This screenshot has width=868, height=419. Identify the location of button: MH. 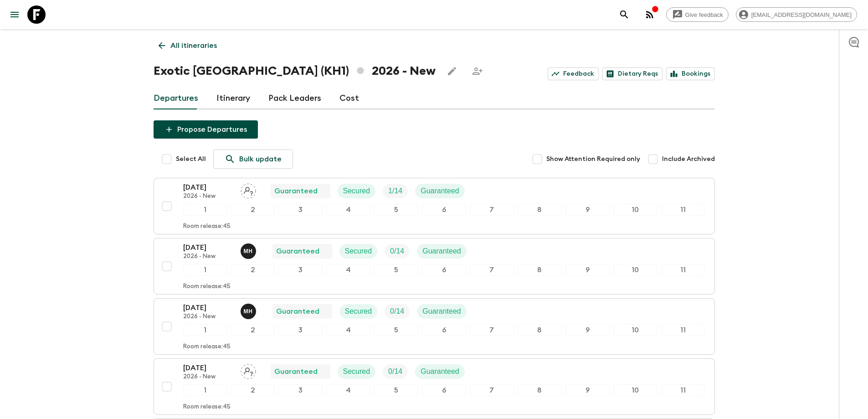
(249, 252).